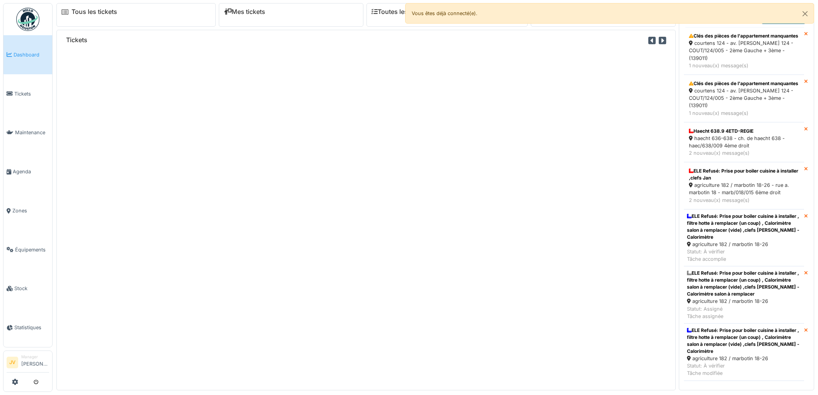  What do you see at coordinates (744, 186) in the screenshot?
I see `a: ELE Refusé: Prise pour boiler cuisine à installer ,clefs Jan agriculture 182 / marbotin 18-26 - r...` at bounding box center [744, 186].